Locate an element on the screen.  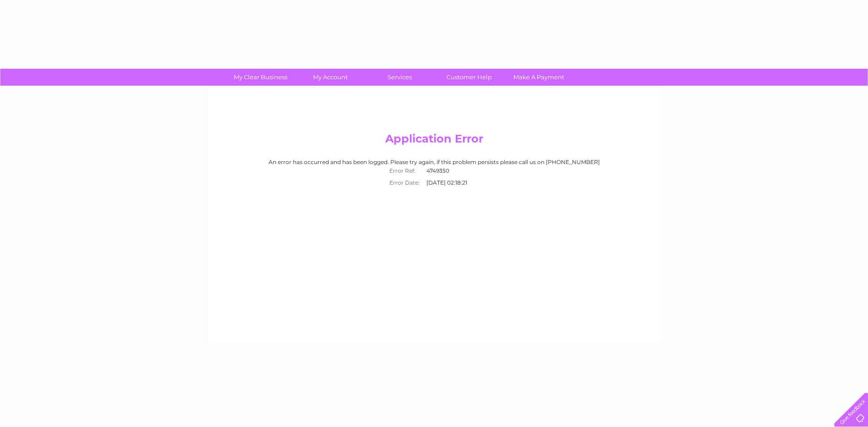
div: An error has occurred and has been logged. Please try again, if this problem persists please call... is located at coordinates (434, 173).